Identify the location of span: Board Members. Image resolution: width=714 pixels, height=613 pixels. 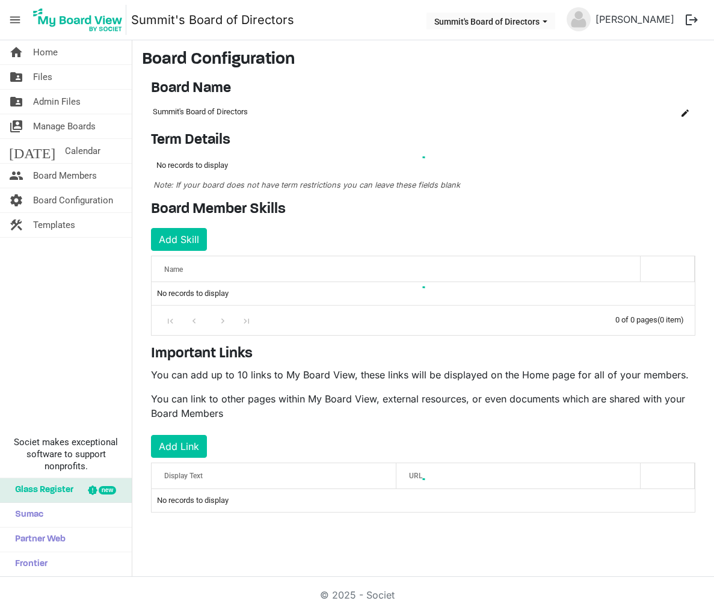
(65, 176).